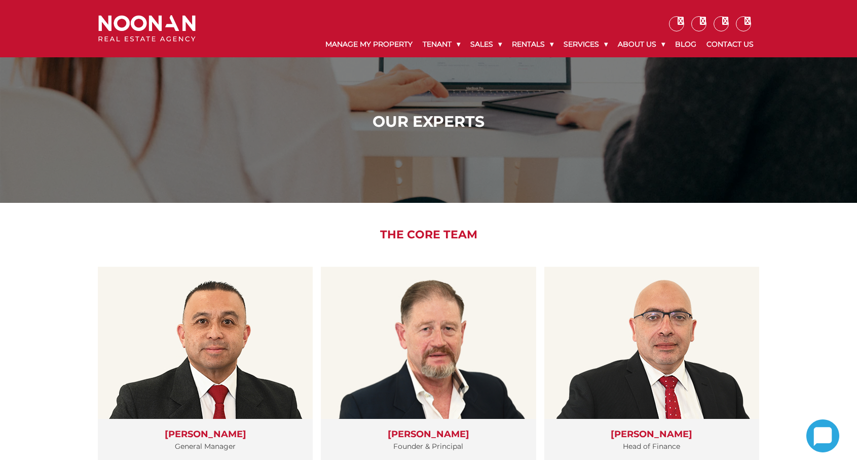 Image resolution: width=857 pixels, height=460 pixels. Describe the element at coordinates (486, 44) in the screenshot. I see `a: Sales` at that location.